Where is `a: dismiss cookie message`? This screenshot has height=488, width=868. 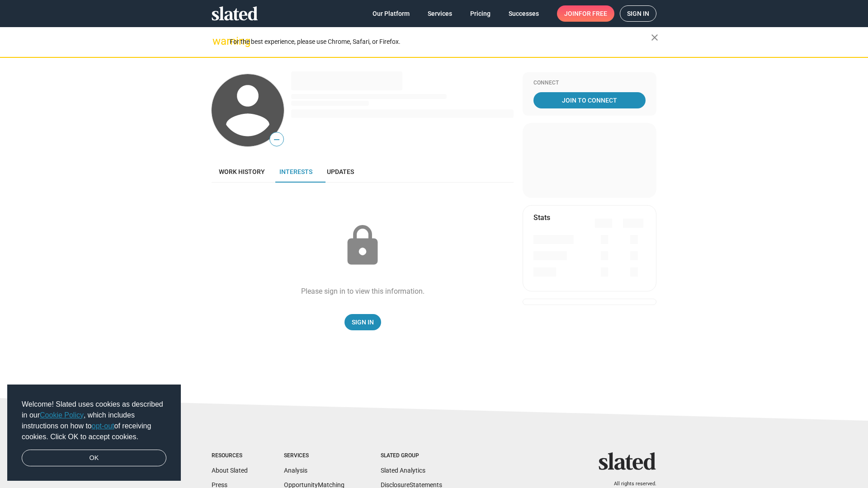 a: dismiss cookie message is located at coordinates (94, 459).